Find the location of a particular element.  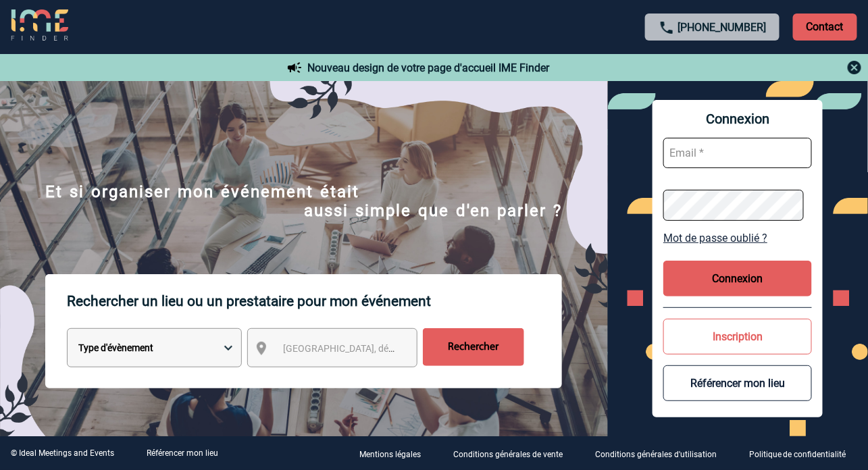

a: Conditions générales de vente is located at coordinates (513, 453).